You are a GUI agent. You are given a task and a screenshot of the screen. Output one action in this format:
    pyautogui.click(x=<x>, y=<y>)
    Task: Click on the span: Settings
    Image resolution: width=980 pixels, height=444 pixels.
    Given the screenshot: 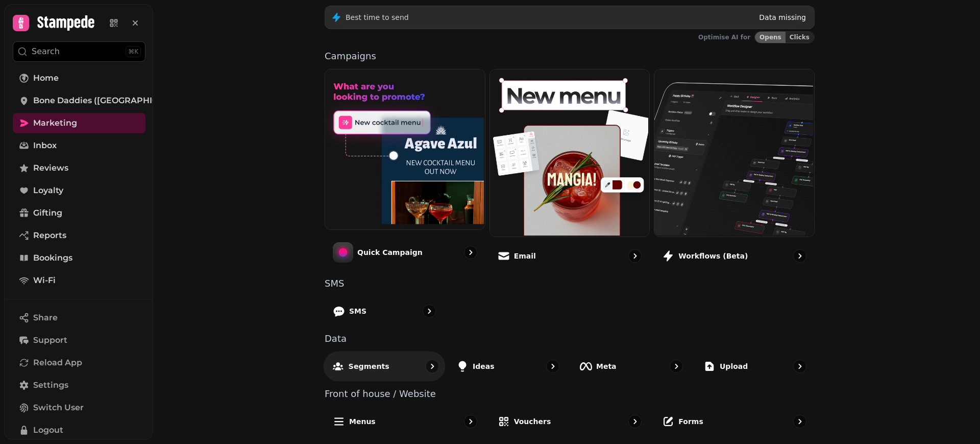 What is the action you would take?
    pyautogui.click(x=50, y=385)
    